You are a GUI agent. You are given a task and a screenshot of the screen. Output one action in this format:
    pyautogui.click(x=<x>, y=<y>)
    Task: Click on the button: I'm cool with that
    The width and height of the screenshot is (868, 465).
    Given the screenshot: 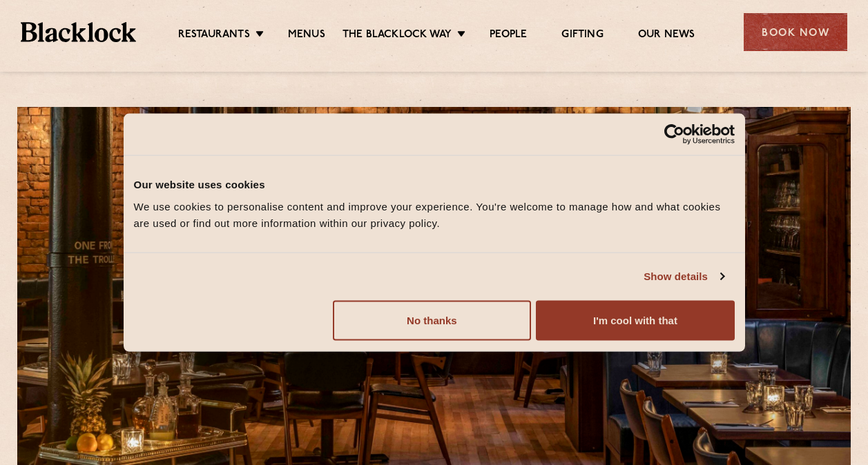 What is the action you would take?
    pyautogui.click(x=635, y=320)
    